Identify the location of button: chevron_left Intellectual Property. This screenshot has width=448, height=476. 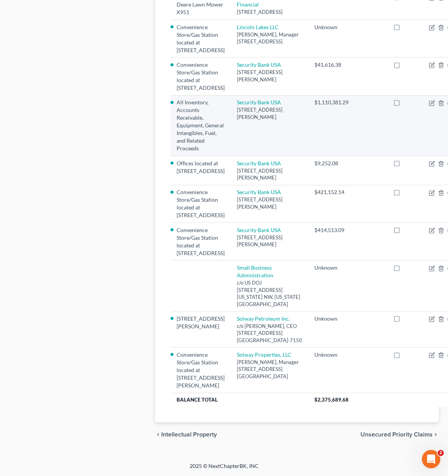
(186, 435).